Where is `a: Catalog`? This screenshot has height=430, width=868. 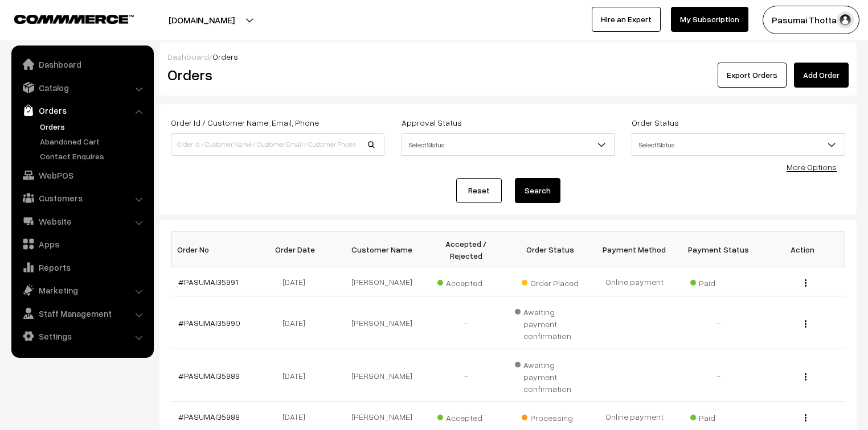 a: Catalog is located at coordinates (82, 88).